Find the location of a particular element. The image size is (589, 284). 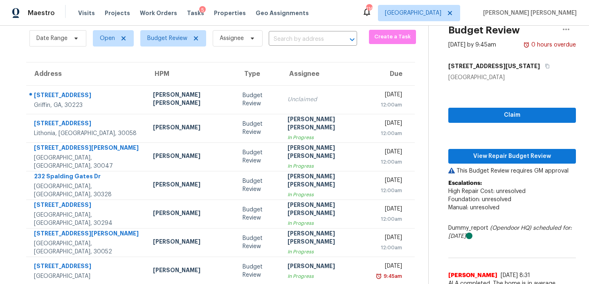

span: Manual: unresolved is located at coordinates (473, 208).